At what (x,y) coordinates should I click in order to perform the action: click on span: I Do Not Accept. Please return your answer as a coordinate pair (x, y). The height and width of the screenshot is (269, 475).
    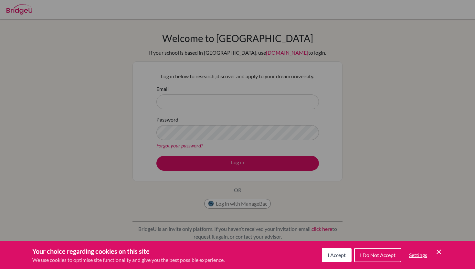
    Looking at the image, I should click on (378, 254).